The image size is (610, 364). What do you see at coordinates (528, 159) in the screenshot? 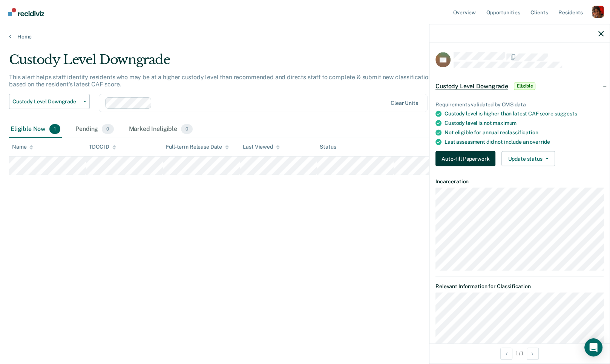
I see `button: Update status` at bounding box center [528, 159].